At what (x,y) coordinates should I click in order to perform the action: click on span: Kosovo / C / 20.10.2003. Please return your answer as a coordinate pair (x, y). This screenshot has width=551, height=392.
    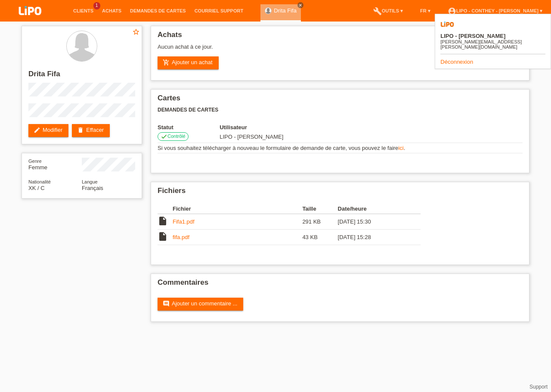
    Looking at the image, I should click on (37, 188).